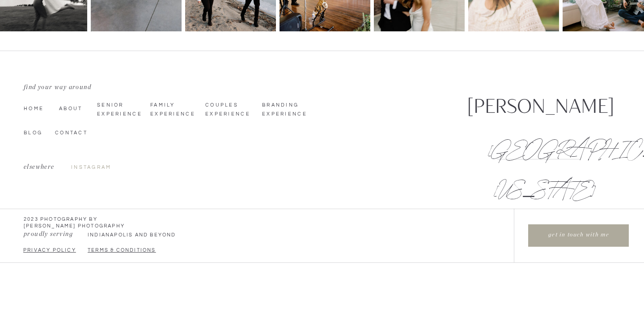  Describe the element at coordinates (91, 167) in the screenshot. I see `nav: InstagraM` at that location.